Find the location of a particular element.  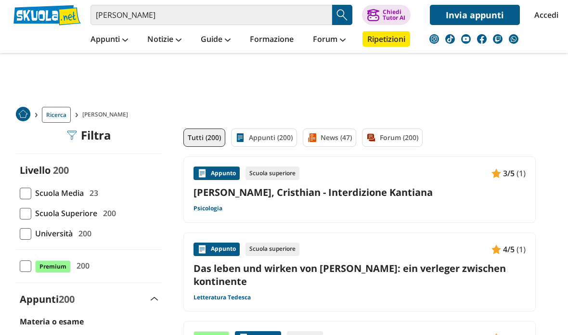

img: WhatsApp is located at coordinates (513, 39).